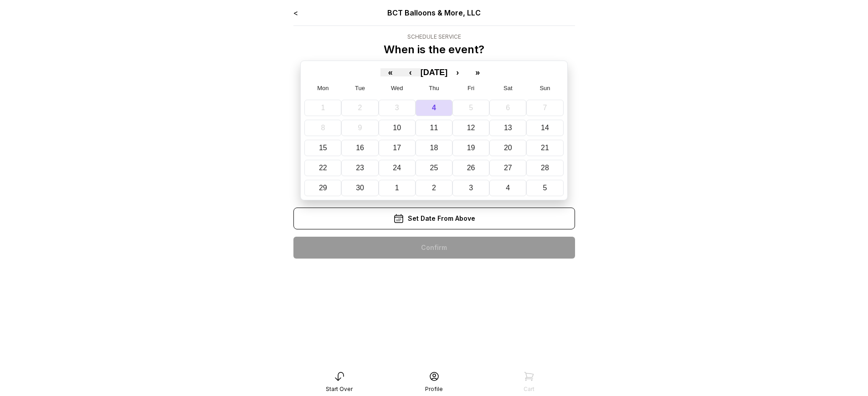 This screenshot has height=396, width=868. I want to click on abbr: September 5, 2025, so click(471, 107).